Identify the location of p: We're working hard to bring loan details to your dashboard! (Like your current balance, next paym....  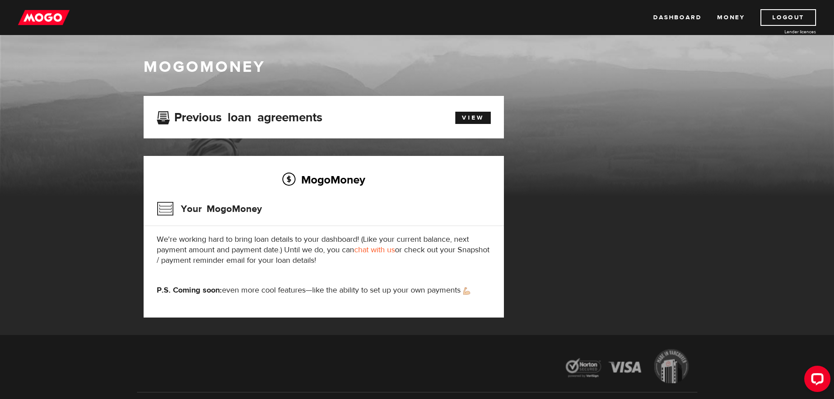
(324, 250).